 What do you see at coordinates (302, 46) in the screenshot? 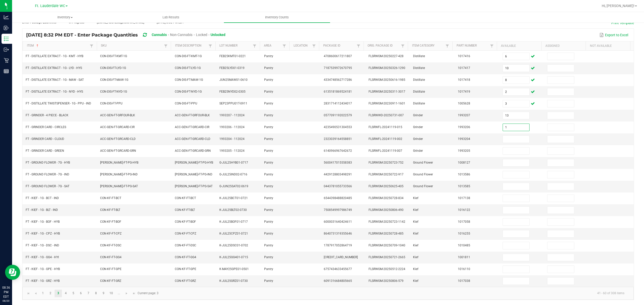
I see `a: LocationSortable` at bounding box center [302, 46].